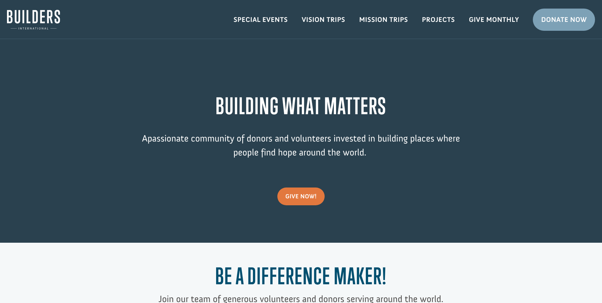 This screenshot has height=303, width=602. What do you see at coordinates (564, 20) in the screenshot?
I see `a: Donate Now` at bounding box center [564, 20].